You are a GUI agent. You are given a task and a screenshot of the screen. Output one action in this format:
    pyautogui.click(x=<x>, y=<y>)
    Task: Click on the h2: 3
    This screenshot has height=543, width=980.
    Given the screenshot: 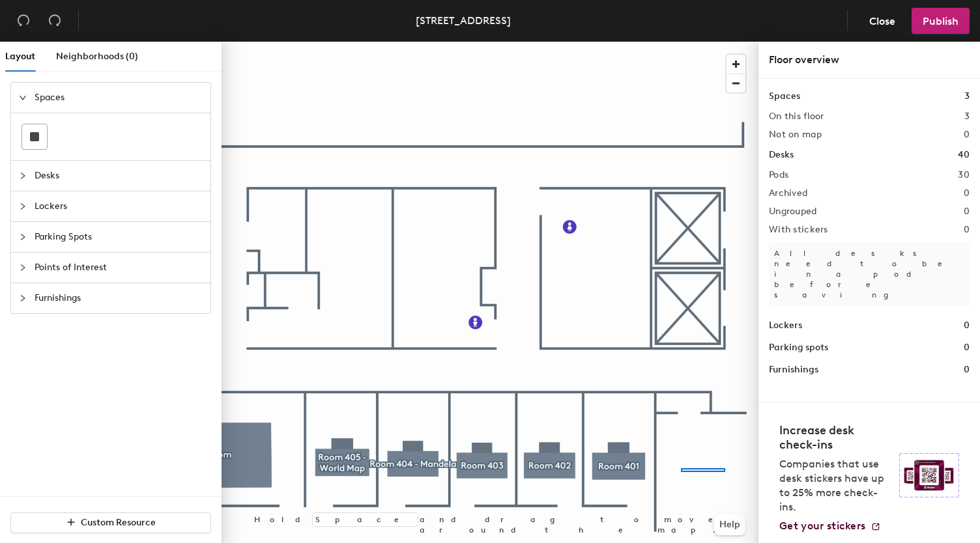 What is the action you would take?
    pyautogui.click(x=967, y=116)
    